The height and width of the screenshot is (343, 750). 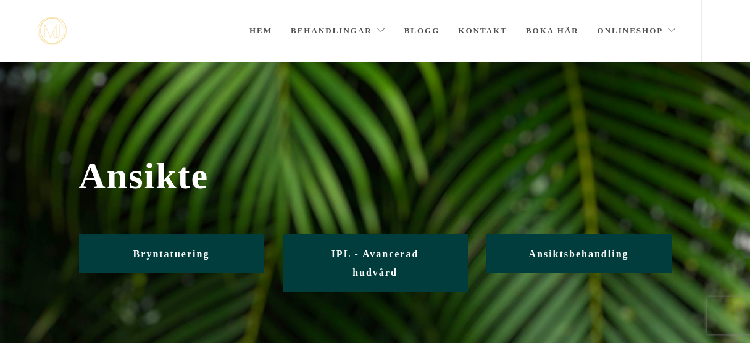 What do you see at coordinates (52, 31) in the screenshot?
I see `a: mjstudio mjstudio mjstudio` at bounding box center [52, 31].